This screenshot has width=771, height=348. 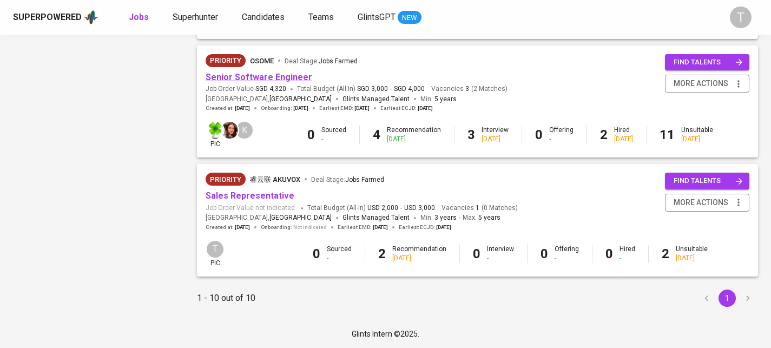 What do you see at coordinates (707, 62) in the screenshot?
I see `button: find talents` at bounding box center [707, 62].